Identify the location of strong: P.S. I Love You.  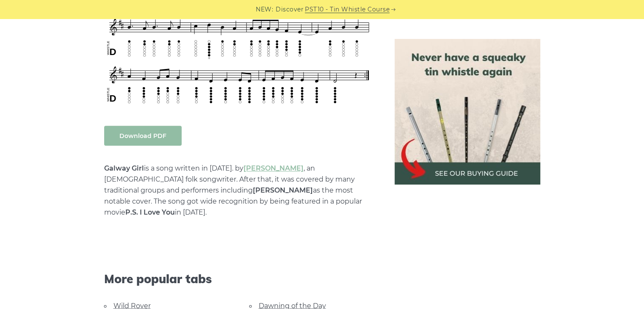
(150, 212).